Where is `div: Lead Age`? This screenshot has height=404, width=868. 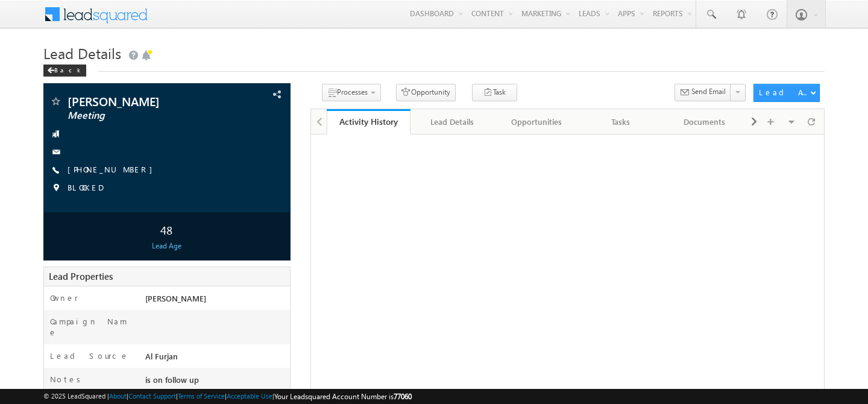 div: Lead Age is located at coordinates (167, 246).